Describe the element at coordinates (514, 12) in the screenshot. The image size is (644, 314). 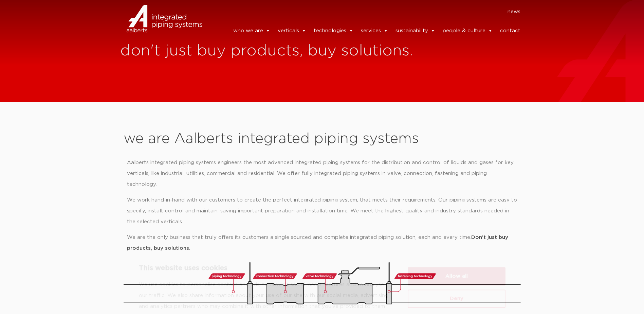
I see `a: news` at that location.